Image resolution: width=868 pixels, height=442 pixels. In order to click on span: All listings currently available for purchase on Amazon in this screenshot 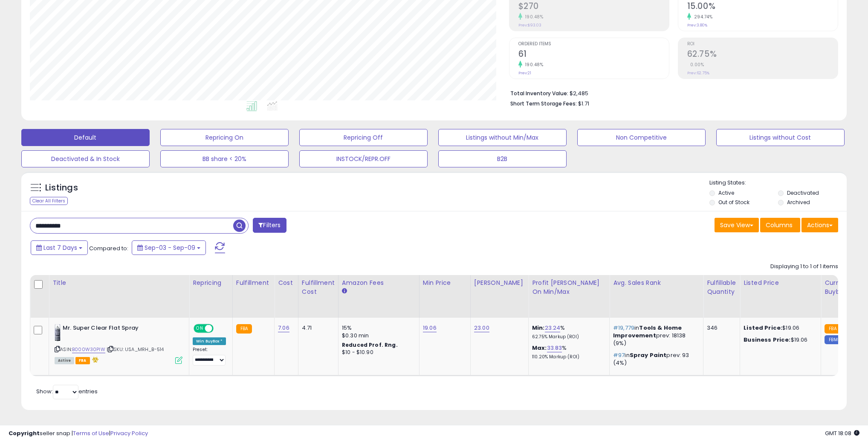, I will do `click(64, 360)`.